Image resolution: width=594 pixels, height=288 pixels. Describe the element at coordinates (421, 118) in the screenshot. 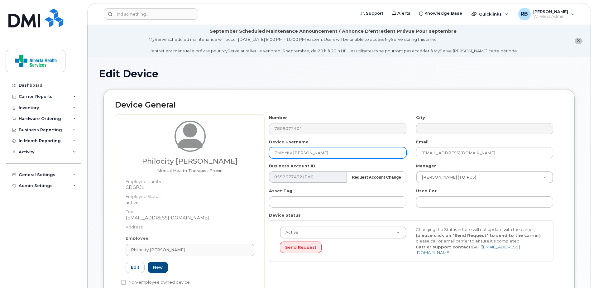

I see `label: City` at that location.